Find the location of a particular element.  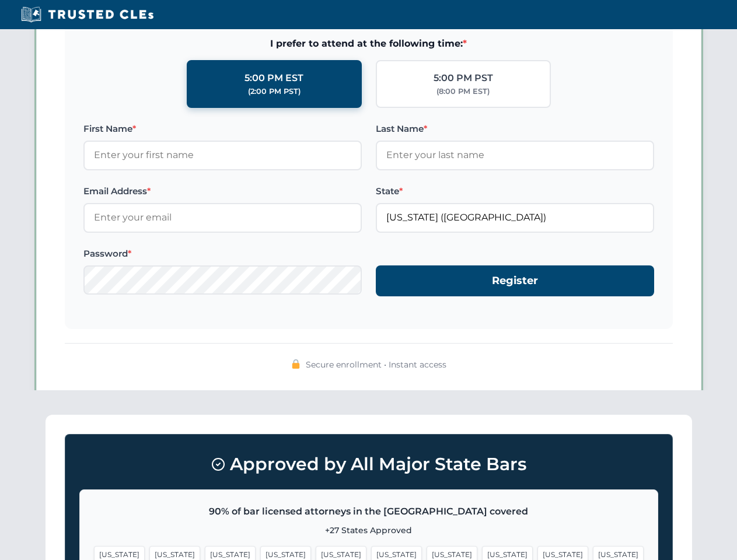

label: Password is located at coordinates (222, 253).